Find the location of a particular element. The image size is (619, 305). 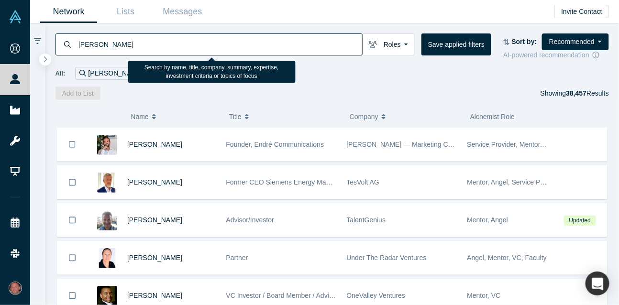

button: Save applied filters is located at coordinates (456, 44).